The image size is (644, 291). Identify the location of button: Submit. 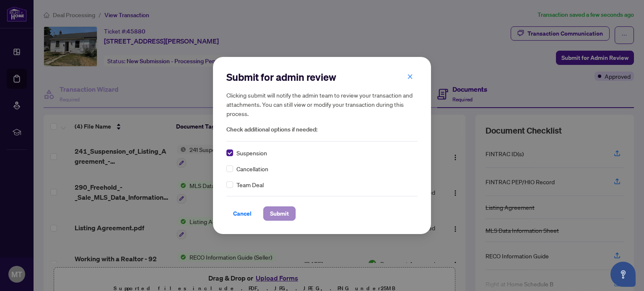
(279, 214).